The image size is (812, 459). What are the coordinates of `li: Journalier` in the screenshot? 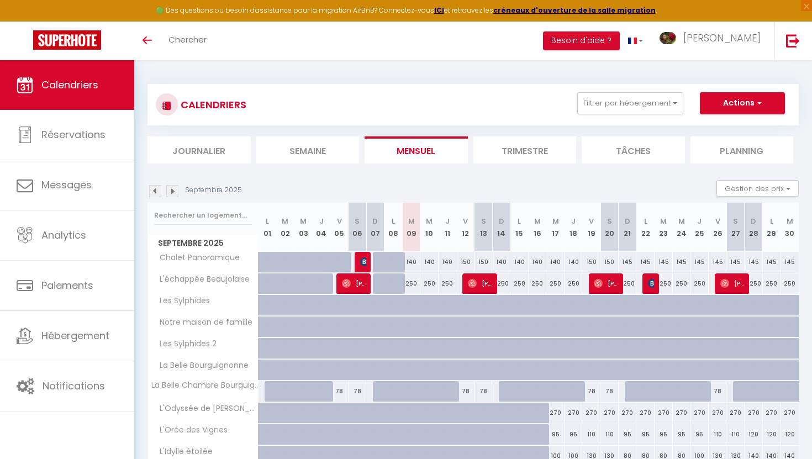 It's located at (199, 150).